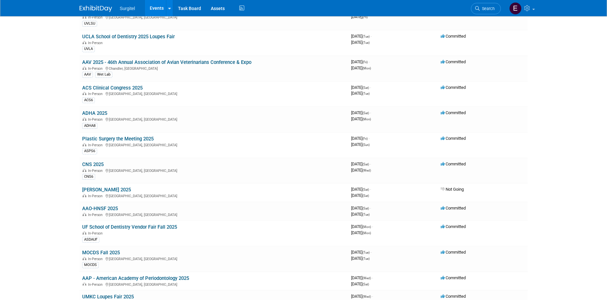 The height and width of the screenshot is (300, 607). Describe the element at coordinates (130, 227) in the screenshot. I see `a: UF School of Dentistry Vendor Fair Fall 2025` at that location.